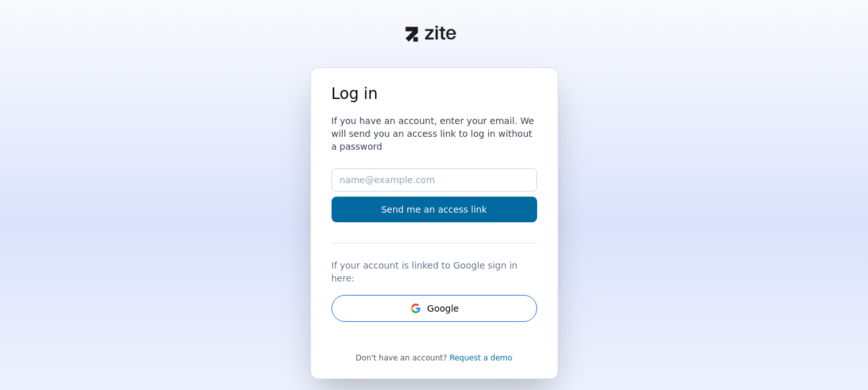  What do you see at coordinates (434, 209) in the screenshot?
I see `button: Send me an access link` at bounding box center [434, 209].